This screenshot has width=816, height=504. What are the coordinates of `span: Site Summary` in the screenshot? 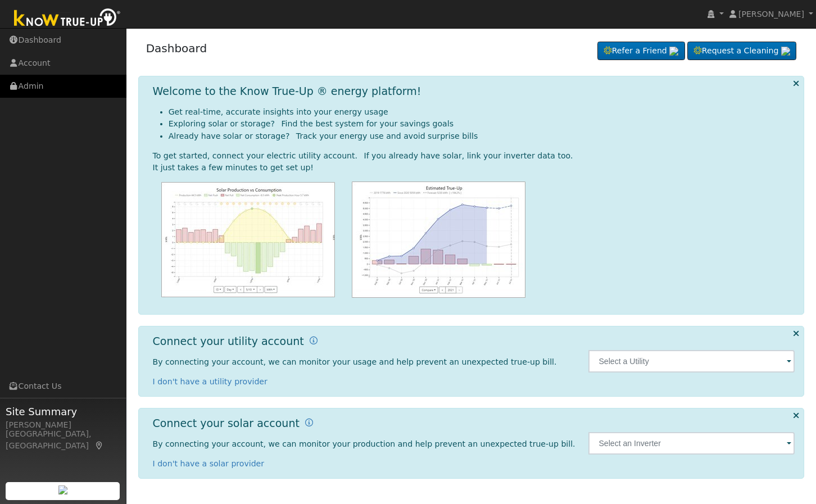 It's located at (63, 411).